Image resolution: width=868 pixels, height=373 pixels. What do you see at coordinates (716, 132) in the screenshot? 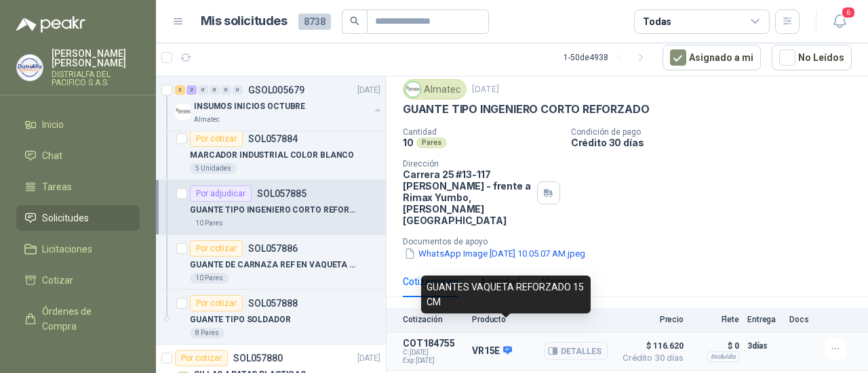
I see `p: Condición de pago` at bounding box center [716, 132].